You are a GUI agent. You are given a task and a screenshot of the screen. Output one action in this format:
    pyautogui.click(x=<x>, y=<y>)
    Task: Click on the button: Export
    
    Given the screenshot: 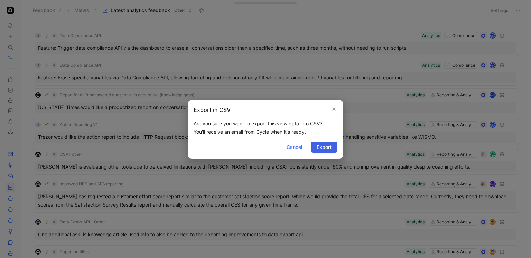 What is the action you would take?
    pyautogui.click(x=324, y=147)
    